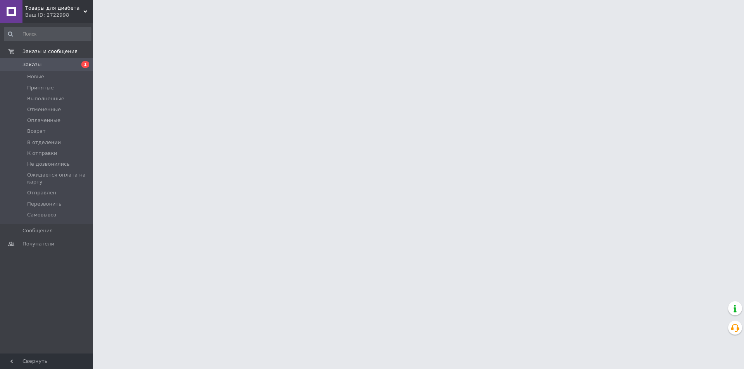 This screenshot has width=744, height=369. Describe the element at coordinates (44, 110) in the screenshot. I see `span: Отмененные` at that location.